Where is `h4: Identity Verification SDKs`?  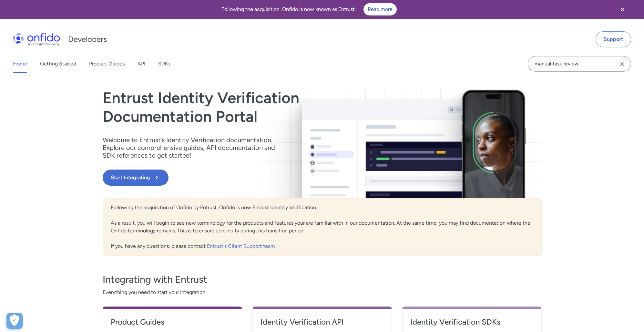
h4: Identity Verification SDKs is located at coordinates (471, 322).